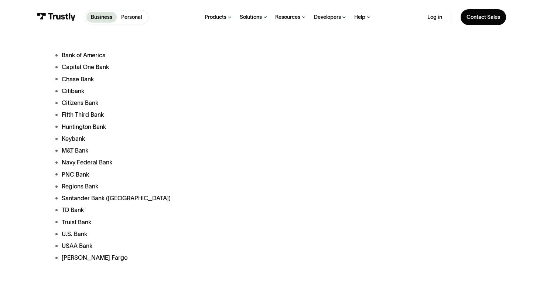  What do you see at coordinates (102, 17) in the screenshot?
I see `p: Business` at bounding box center [102, 17].